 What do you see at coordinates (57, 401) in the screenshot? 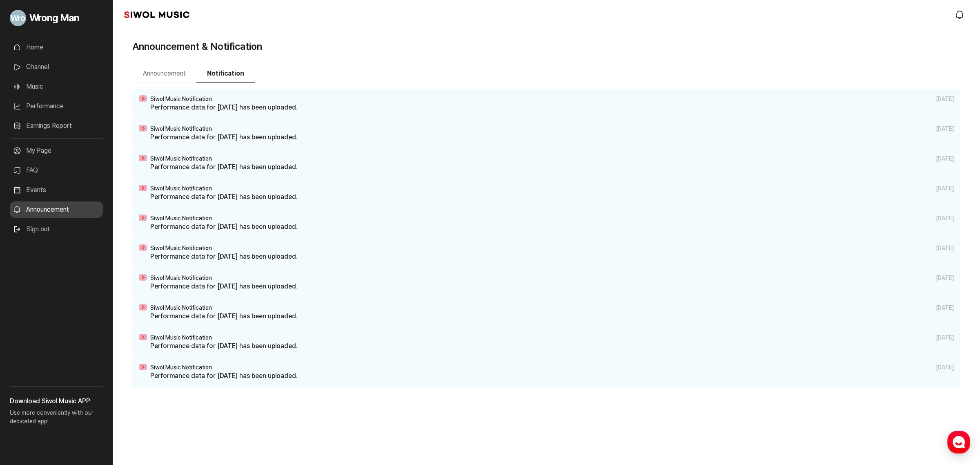
I see `h3: Download Siwol Music APP` at bounding box center [57, 401].